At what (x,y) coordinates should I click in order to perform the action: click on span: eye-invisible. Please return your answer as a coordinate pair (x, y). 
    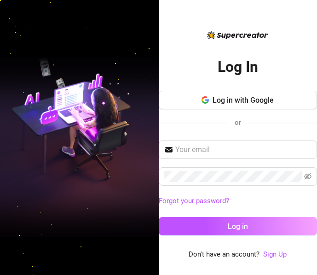
    Looking at the image, I should click on (308, 176).